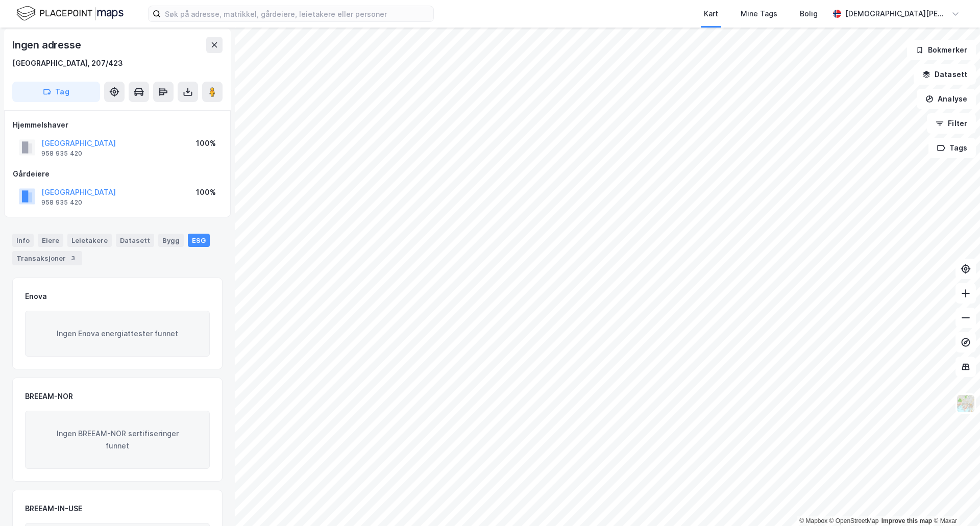  What do you see at coordinates (954, 501) in the screenshot?
I see `div: Kontrollprogram for chat` at bounding box center [954, 501].